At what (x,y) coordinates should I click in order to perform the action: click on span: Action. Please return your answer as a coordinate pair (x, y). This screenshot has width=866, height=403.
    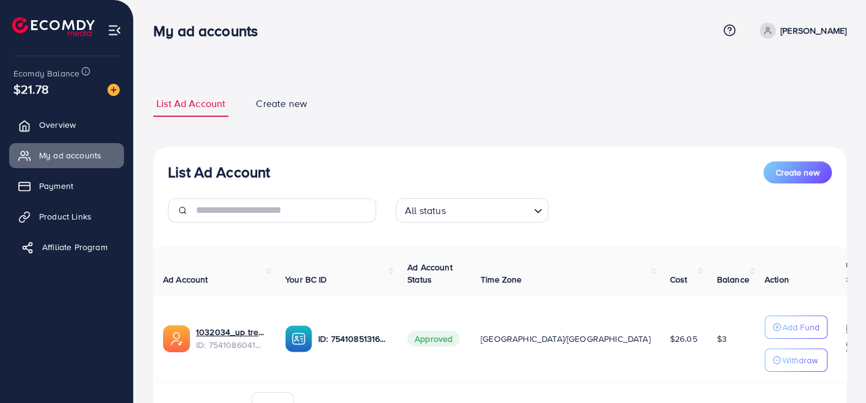
    Looking at the image, I should click on (777, 279).